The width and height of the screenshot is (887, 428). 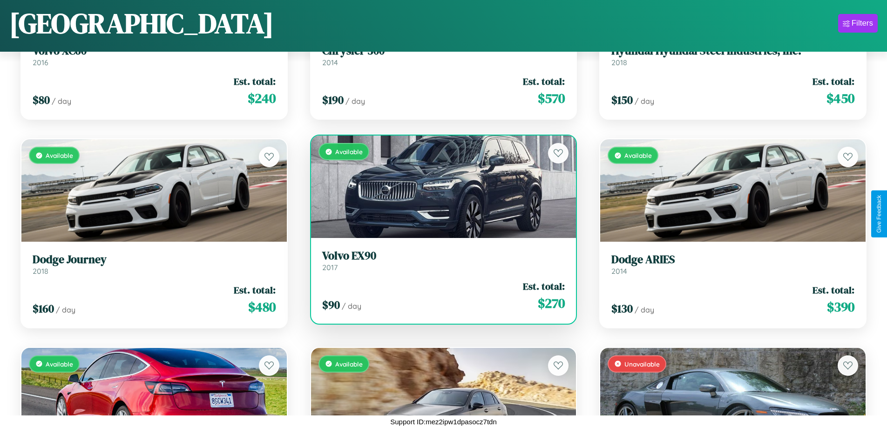 What do you see at coordinates (154, 259) in the screenshot?
I see `h3: Dodge Journey` at bounding box center [154, 259].